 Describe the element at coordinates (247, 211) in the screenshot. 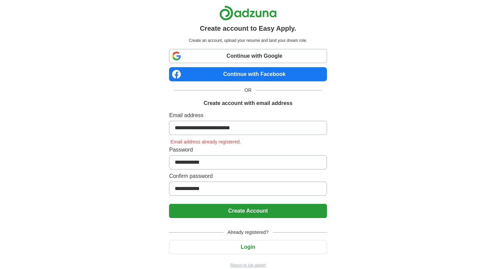

I see `button: Create Account` at that location.